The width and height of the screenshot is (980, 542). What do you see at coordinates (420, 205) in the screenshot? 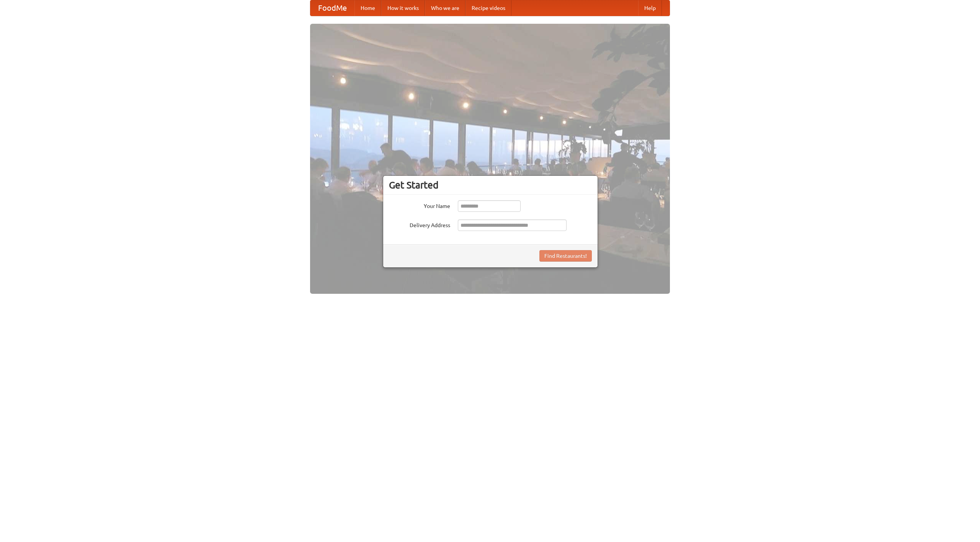
I see `label: Your Name` at bounding box center [420, 205].